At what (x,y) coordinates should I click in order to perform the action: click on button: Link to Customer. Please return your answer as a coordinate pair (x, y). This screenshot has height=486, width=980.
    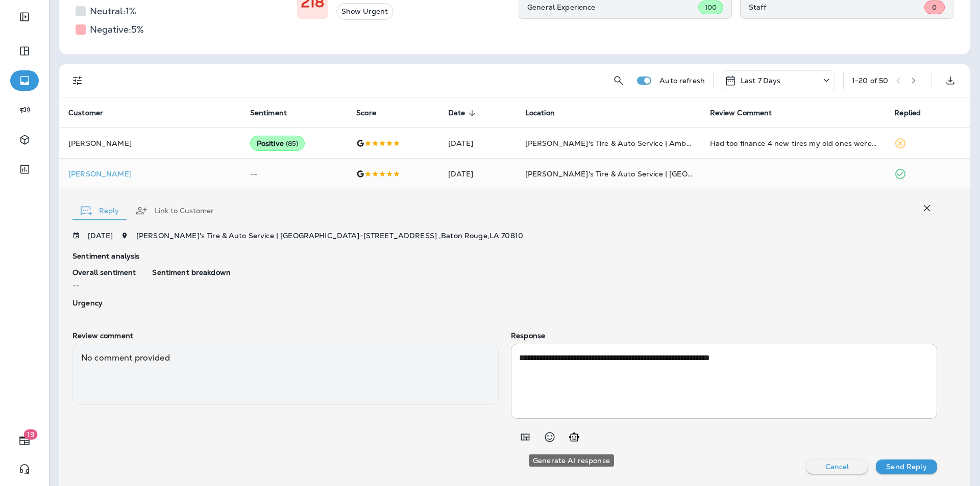
    Looking at the image, I should click on (174, 211).